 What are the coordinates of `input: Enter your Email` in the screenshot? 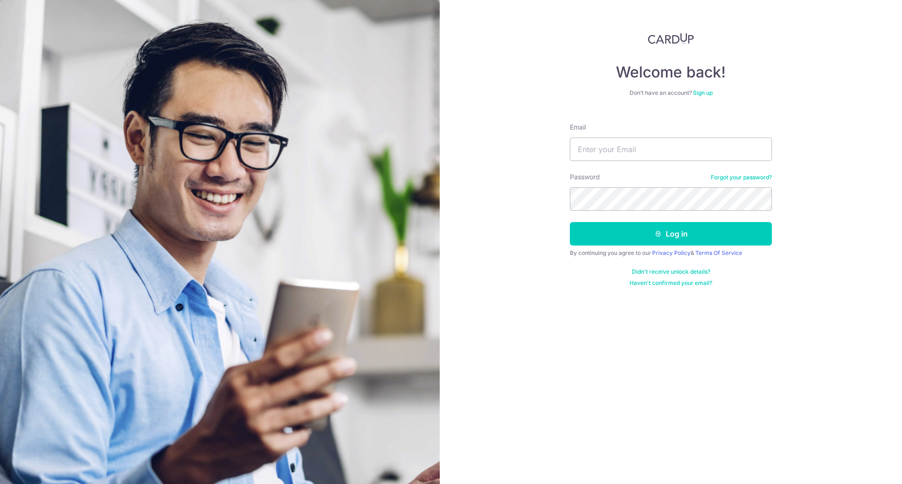 It's located at (671, 149).